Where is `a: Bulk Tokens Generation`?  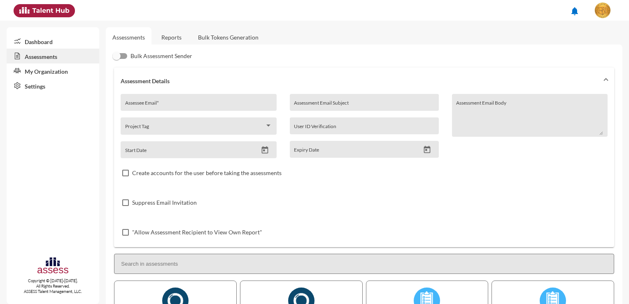
a: Bulk Tokens Generation is located at coordinates (228, 37).